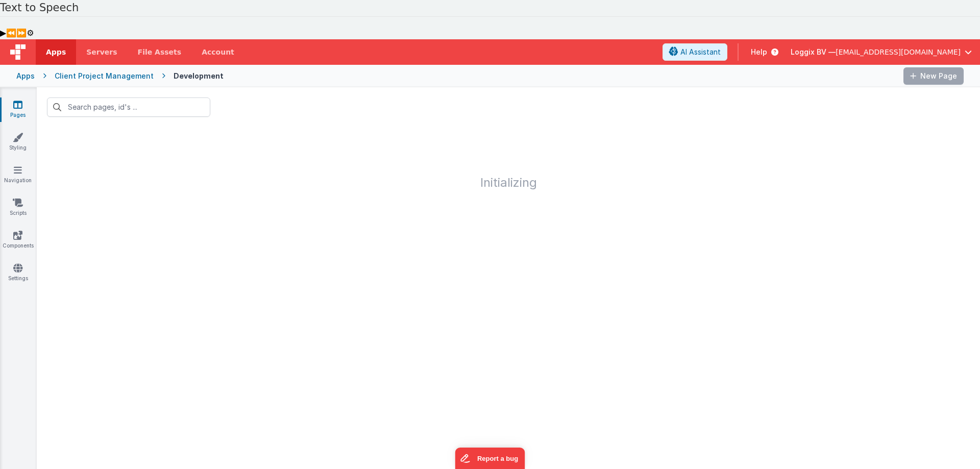  I want to click on button: Forward, so click(22, 33).